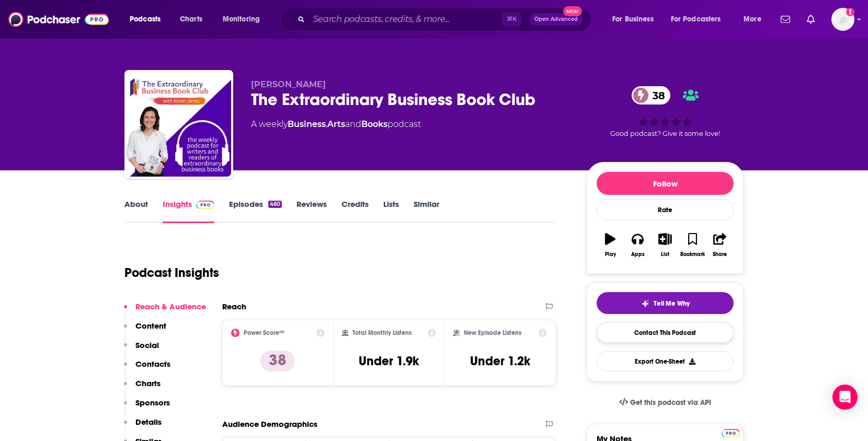 This screenshot has width=868, height=441. I want to click on span: Podcasts, so click(145, 19).